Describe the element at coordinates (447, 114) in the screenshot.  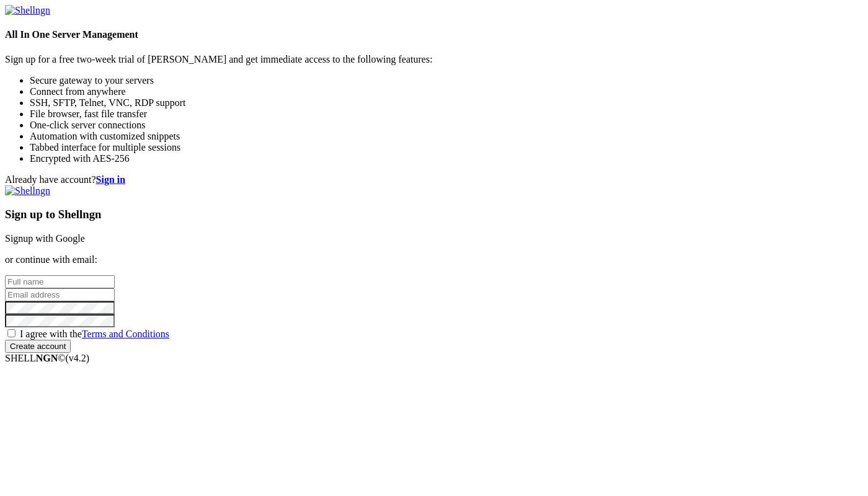
I see `li: File browser, fast file transfer` at that location.